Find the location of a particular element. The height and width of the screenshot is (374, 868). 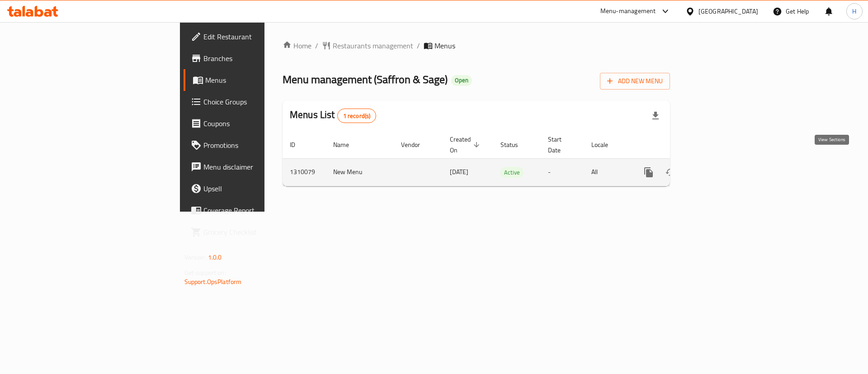

a: Support.OpsPlatform is located at coordinates (213, 282).